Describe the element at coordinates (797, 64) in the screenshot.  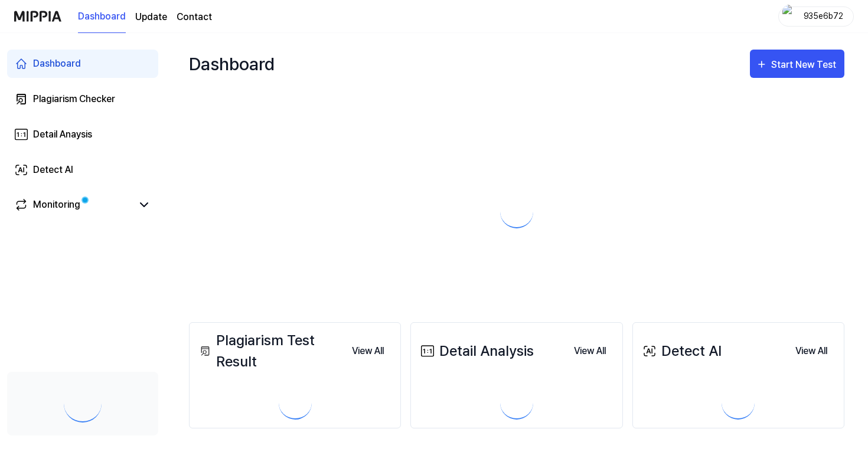
I see `button: Start New Test` at that location.